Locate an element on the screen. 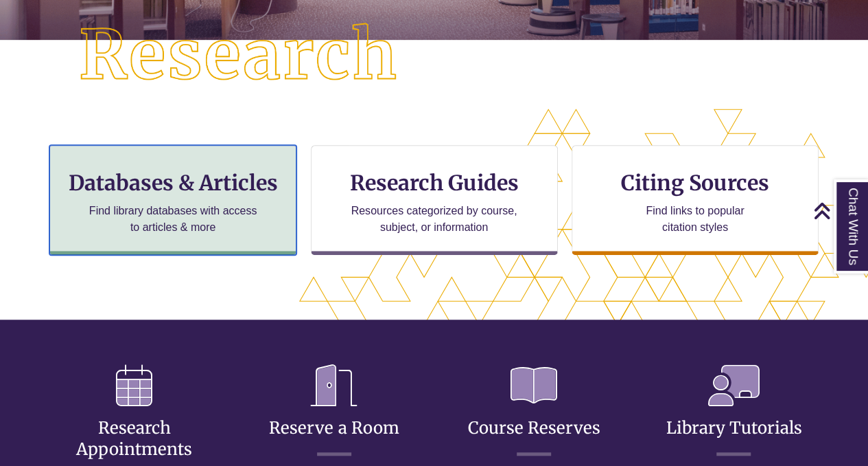 The height and width of the screenshot is (466, 868). a: Research Guides Resources categorized by course, subject, or information is located at coordinates (435, 200).